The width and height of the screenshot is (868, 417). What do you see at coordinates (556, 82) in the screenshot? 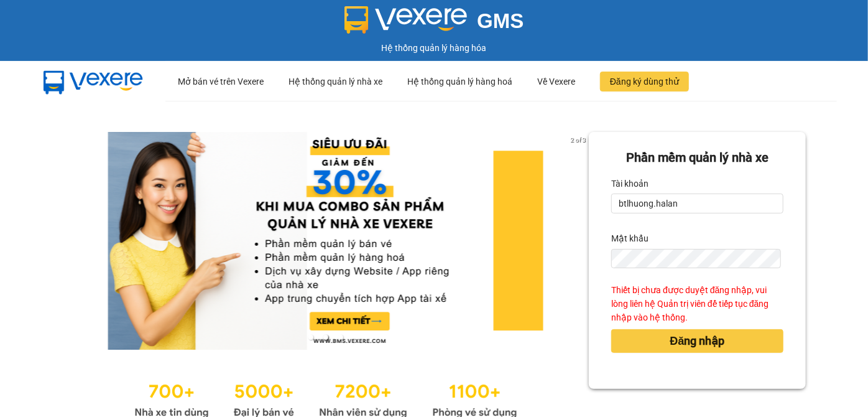
I see `div: Về Vexere` at bounding box center [556, 82].